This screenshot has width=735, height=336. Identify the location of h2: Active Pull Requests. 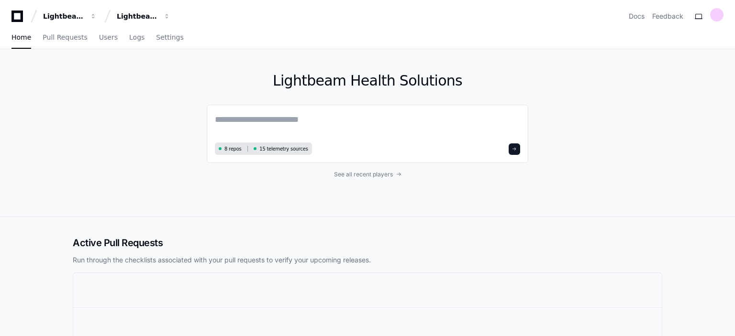
(367, 243).